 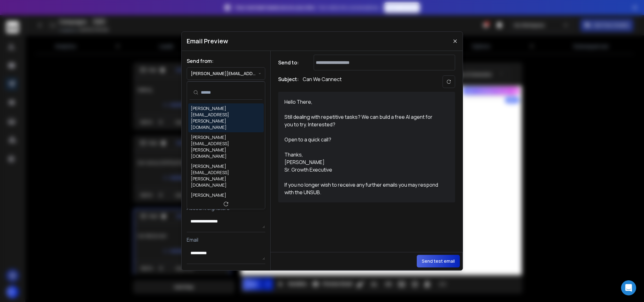 I want to click on div: Still dealing with repetitive tasks? We can build a free AI agent for you to try. Interested?, so click(x=363, y=121).